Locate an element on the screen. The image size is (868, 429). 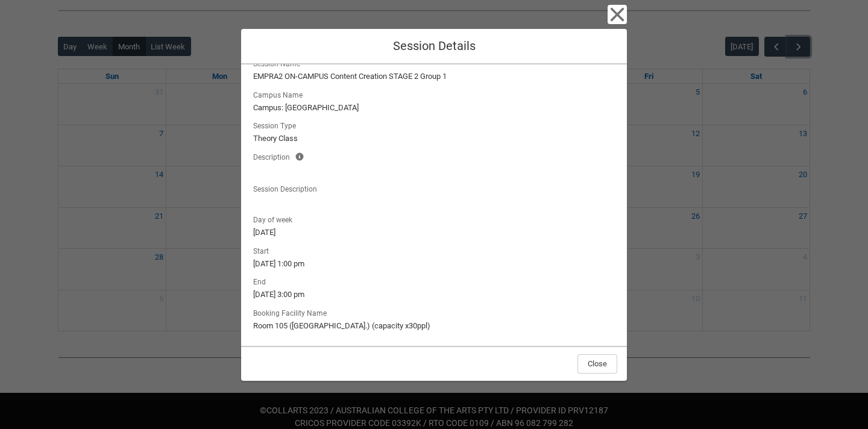
lightning-formatted-text: EMPRA2 ON-CAMPUS Content Creation STAGE 2 Group 1 is located at coordinates (434, 77).